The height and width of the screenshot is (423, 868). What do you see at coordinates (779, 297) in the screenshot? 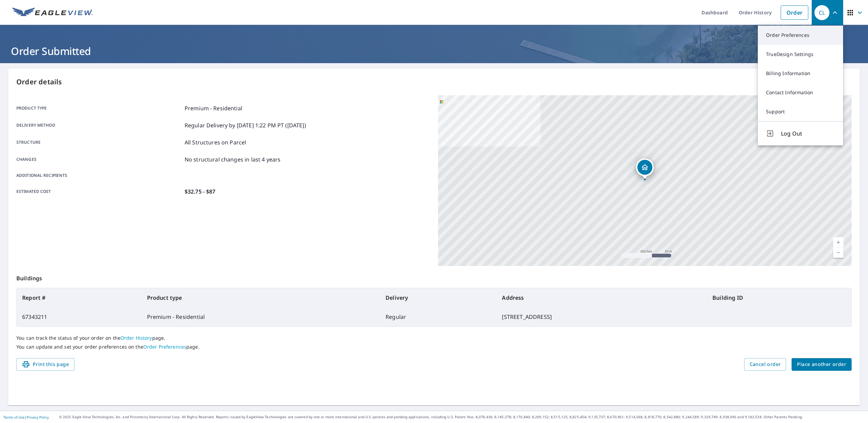
I see `th: Building ID` at bounding box center [779, 297].